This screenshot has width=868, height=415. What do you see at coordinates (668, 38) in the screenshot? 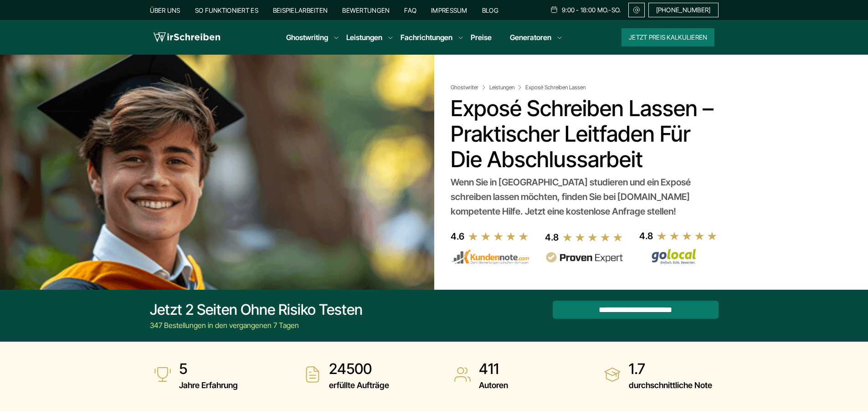
I see `button: Jetzt Preis kalkulieren` at bounding box center [668, 38].